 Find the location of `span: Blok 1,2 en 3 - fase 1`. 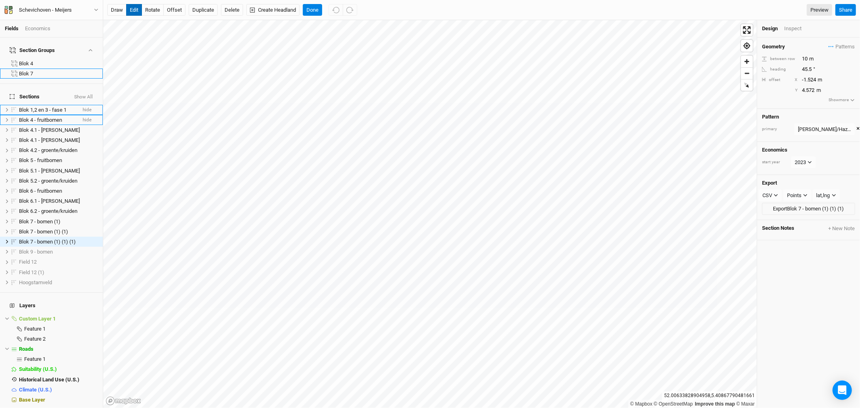

span: Blok 1,2 en 3 - fase 1 is located at coordinates (43, 110).